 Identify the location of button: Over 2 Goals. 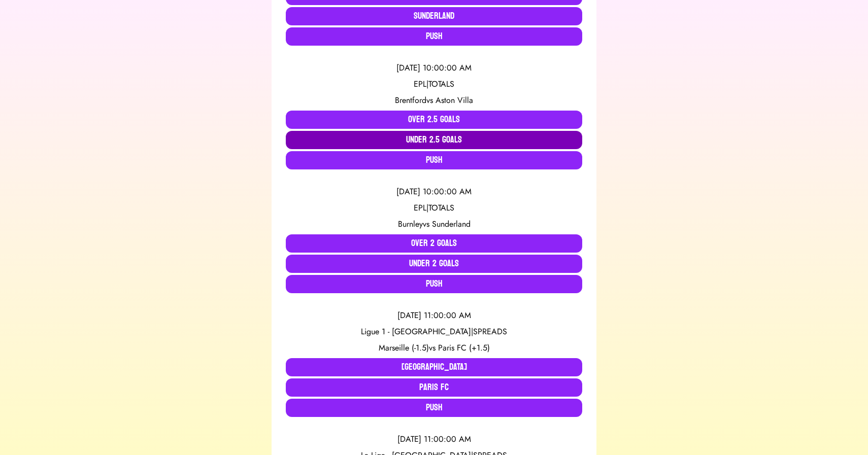
(434, 244).